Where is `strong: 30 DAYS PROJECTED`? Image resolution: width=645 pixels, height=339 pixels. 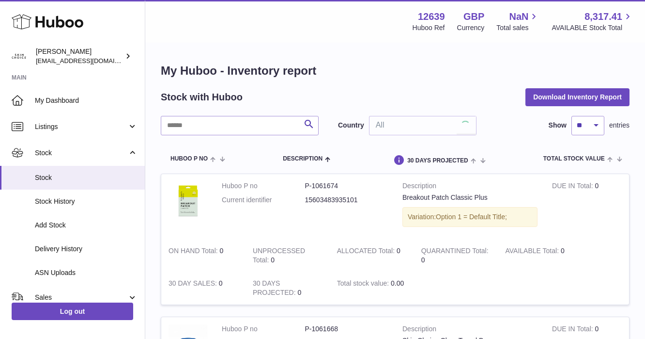 strong: 30 DAYS PROJECTED is located at coordinates (275, 289).